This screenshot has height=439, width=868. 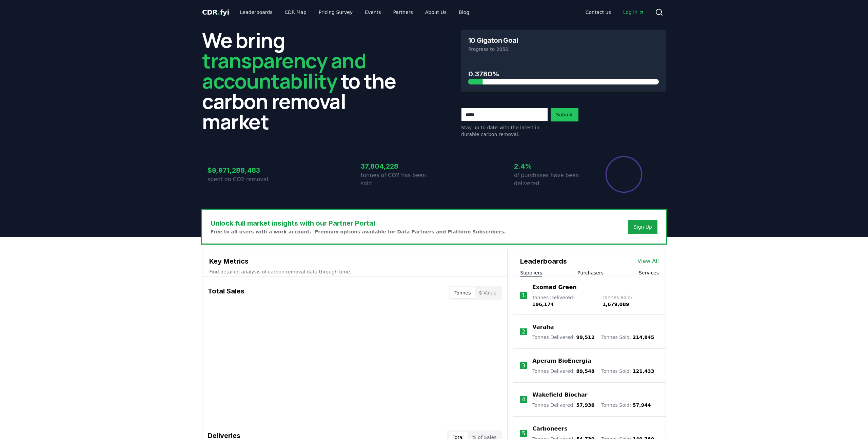 I want to click on p: Wakefield Biochar, so click(x=560, y=395).